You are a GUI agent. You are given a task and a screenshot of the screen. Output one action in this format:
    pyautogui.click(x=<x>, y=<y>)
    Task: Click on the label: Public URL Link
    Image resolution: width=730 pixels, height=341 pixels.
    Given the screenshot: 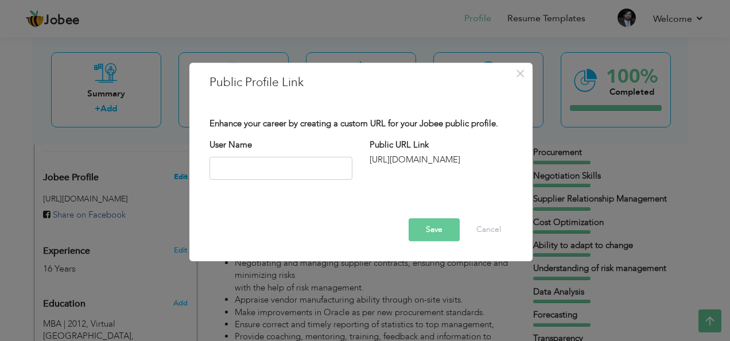 What is the action you would take?
    pyautogui.click(x=399, y=145)
    